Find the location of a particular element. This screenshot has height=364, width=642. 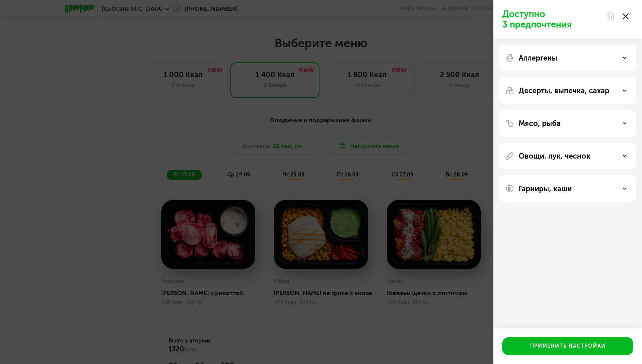

p: Мясо, рыба is located at coordinates (540, 123).